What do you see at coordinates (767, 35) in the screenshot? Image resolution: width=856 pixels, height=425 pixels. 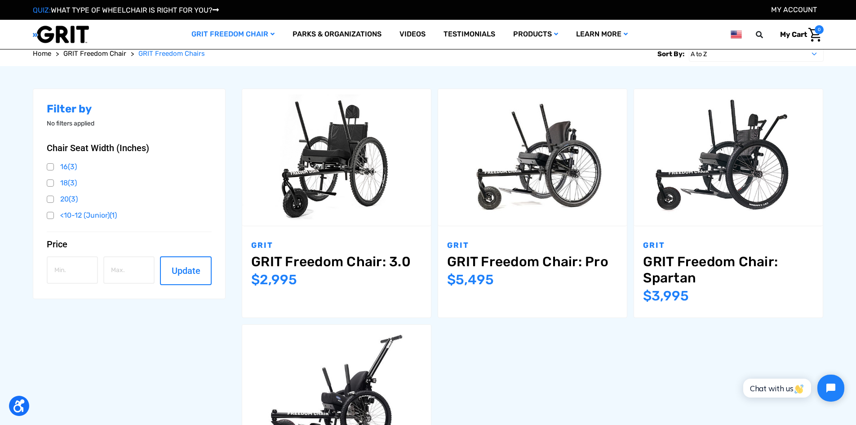 I see `input: Search` at bounding box center [767, 35].